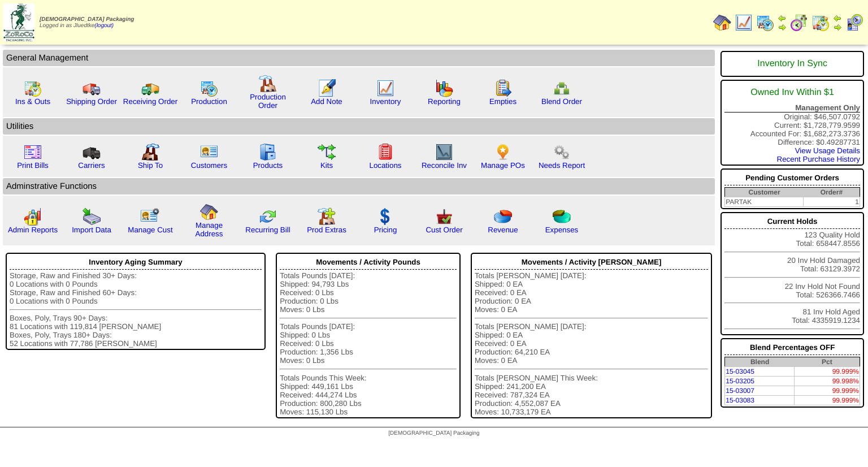 This screenshot has height=467, width=868. What do you see at coordinates (326, 152) in the screenshot?
I see `img: workflow.gif` at bounding box center [326, 152].